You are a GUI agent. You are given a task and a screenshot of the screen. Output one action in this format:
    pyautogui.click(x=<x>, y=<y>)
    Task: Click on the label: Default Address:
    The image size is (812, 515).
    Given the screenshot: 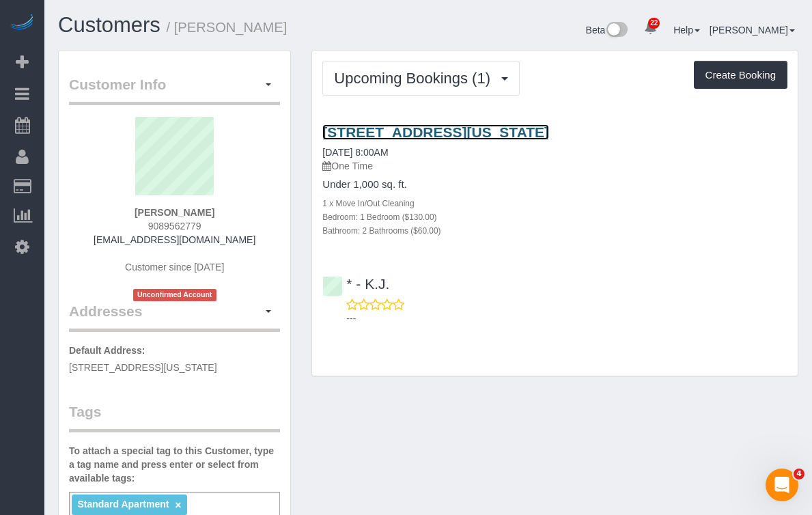 What is the action you would take?
    pyautogui.click(x=108, y=350)
    